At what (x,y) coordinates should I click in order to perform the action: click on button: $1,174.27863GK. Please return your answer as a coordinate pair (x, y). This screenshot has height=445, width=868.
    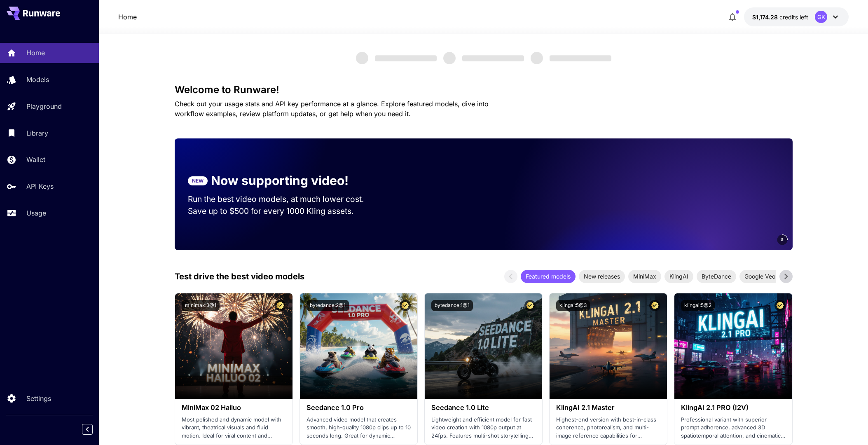
    Looking at the image, I should click on (796, 17).